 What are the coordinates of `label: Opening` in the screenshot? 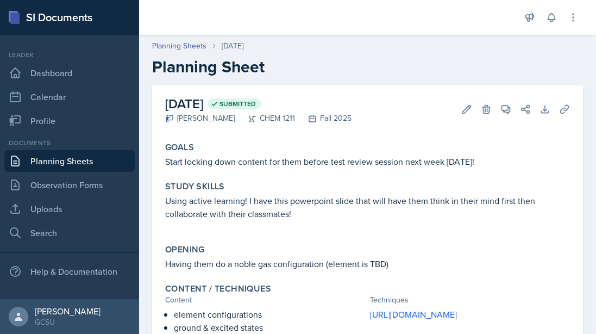 It's located at (185, 249).